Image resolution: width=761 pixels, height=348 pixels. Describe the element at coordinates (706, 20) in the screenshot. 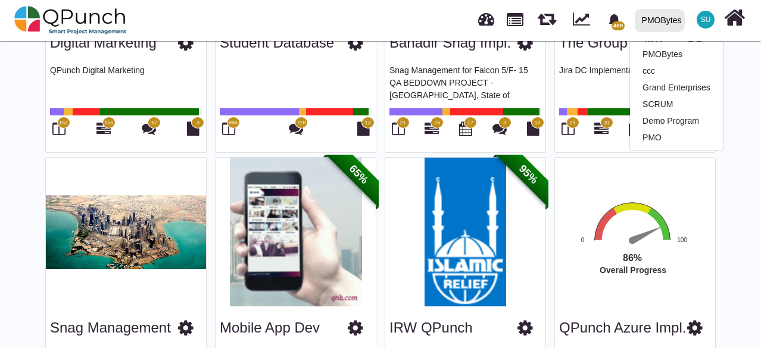

I see `span: Safi Ullah` at that location.